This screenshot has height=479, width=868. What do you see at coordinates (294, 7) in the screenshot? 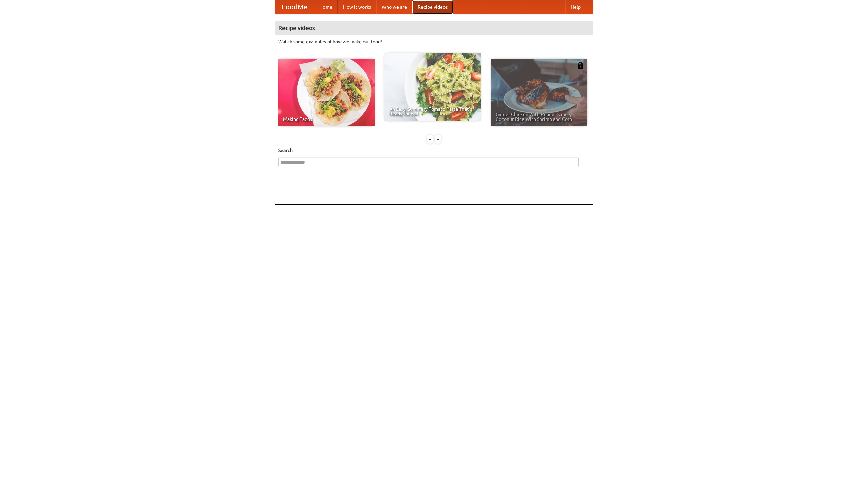
I see `a: FoodMe` at bounding box center [294, 7].